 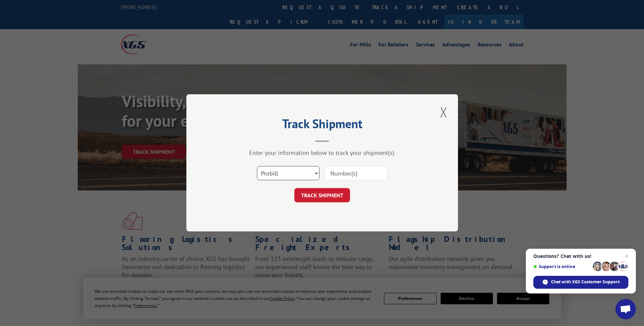 I want to click on span: Support is online, so click(x=562, y=267).